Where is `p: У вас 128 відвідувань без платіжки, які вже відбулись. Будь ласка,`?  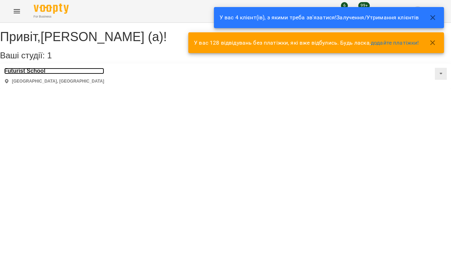
p: У вас 128 відвідувань без платіжки, які вже відбулись. Будь ласка, is located at coordinates (306, 43).